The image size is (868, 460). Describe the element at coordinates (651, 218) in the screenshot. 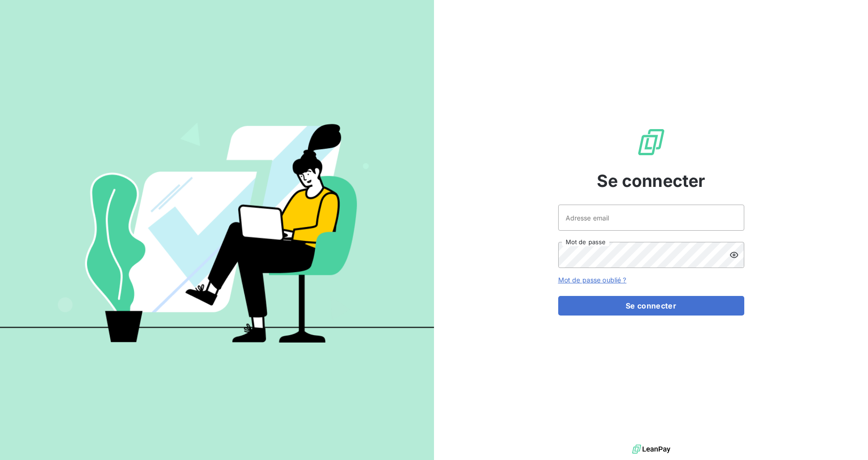

I see `input: placeholder` at that location.